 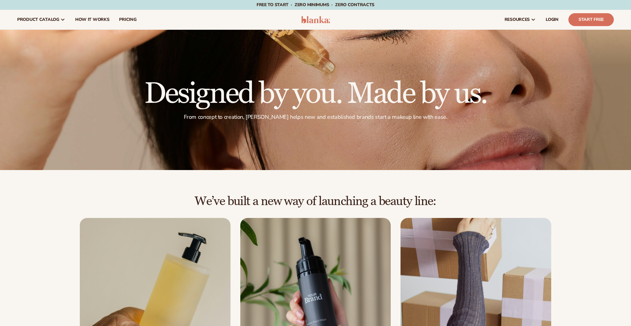 I want to click on a: resources, so click(x=520, y=20).